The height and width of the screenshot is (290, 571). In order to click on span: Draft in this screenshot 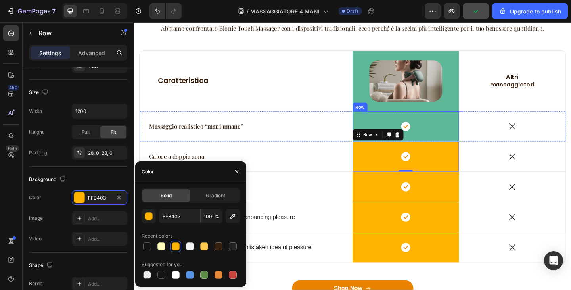, I will do `click(353, 11)`.